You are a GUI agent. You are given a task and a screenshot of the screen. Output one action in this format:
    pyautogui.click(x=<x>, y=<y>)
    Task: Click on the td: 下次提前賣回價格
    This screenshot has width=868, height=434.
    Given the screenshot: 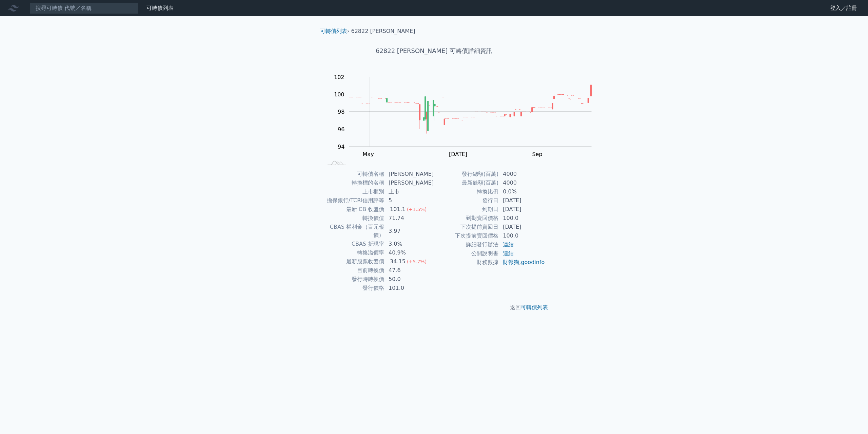 What is the action you would take?
    pyautogui.click(x=466, y=236)
    